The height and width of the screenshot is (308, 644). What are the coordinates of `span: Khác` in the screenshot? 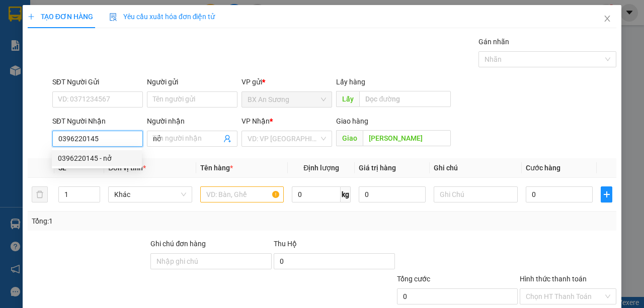 It's located at (150, 195).